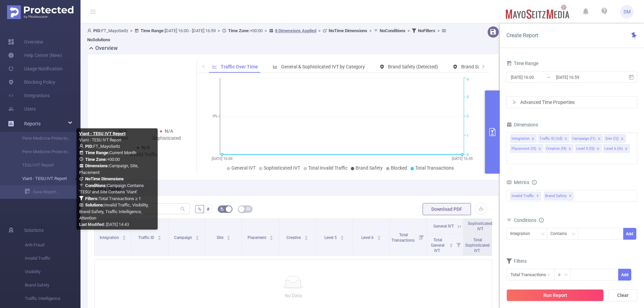 The width and height of the screenshot is (644, 308). I want to click on li: Placement (l3), so click(527, 148).